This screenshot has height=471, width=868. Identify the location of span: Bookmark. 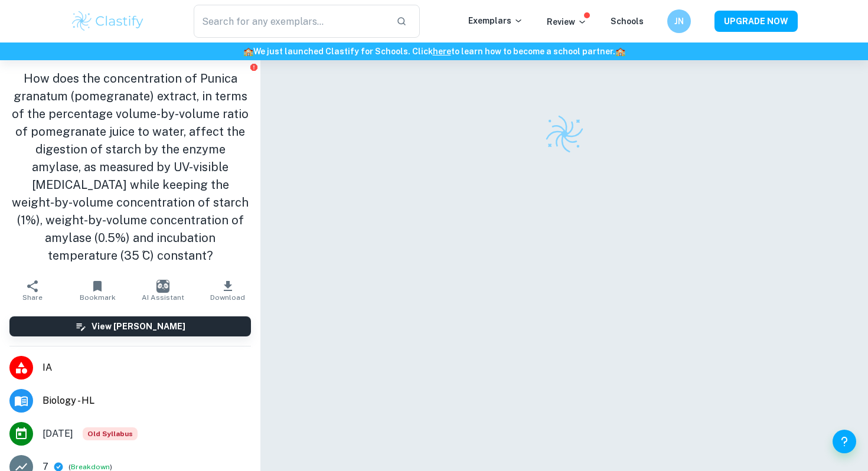
(98, 298).